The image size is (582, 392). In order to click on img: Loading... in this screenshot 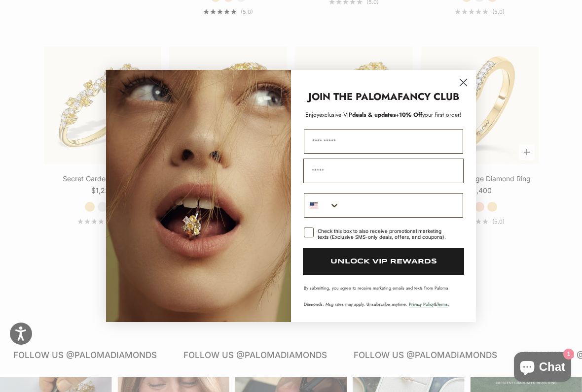, I will do `click(198, 196)`.